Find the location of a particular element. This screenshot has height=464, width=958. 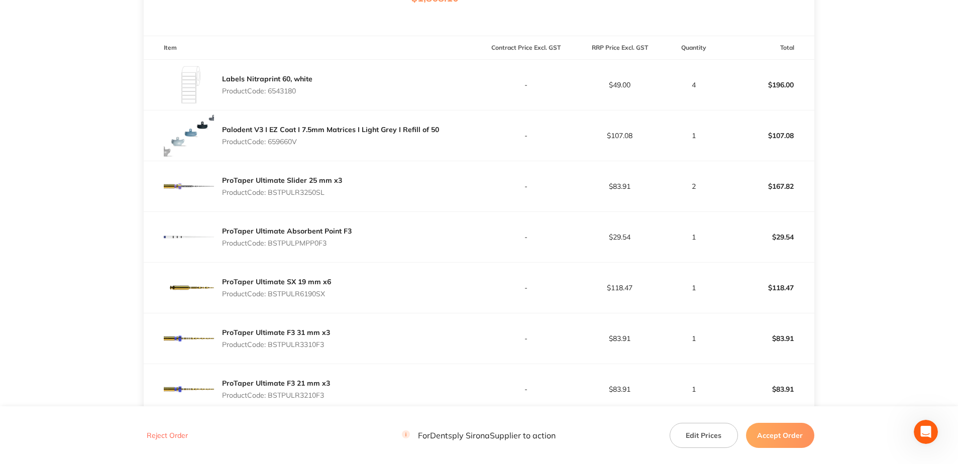

button: Reject Order is located at coordinates (167, 435).